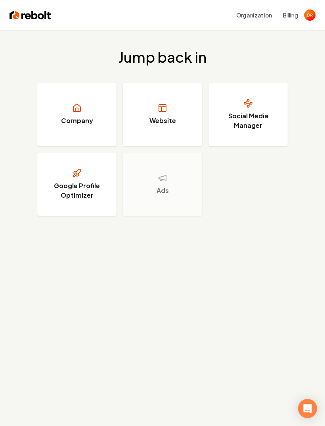 The image size is (325, 426). Describe the element at coordinates (291, 15) in the screenshot. I see `button: Billing` at that location.